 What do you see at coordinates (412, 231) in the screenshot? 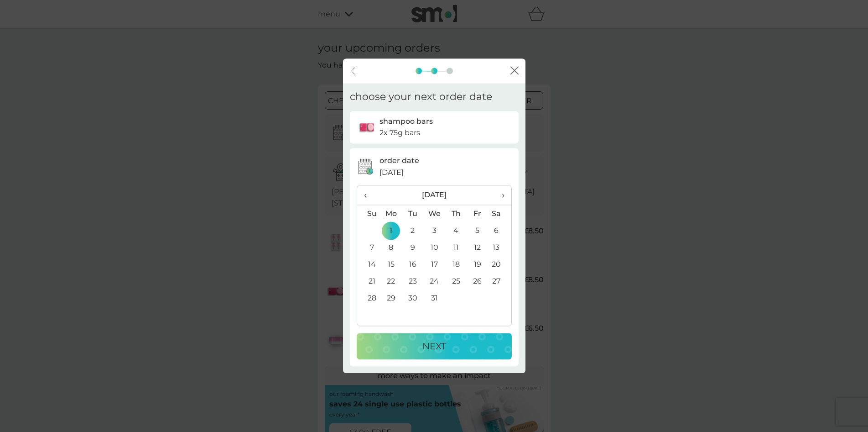
I see `td: 2` at bounding box center [412, 231].